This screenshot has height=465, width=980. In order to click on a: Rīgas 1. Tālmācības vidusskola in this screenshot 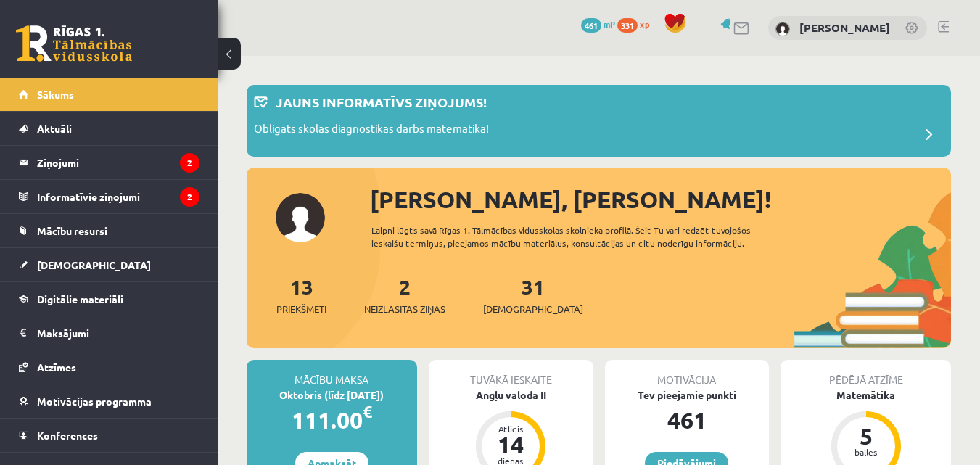, I will do `click(74, 44)`.